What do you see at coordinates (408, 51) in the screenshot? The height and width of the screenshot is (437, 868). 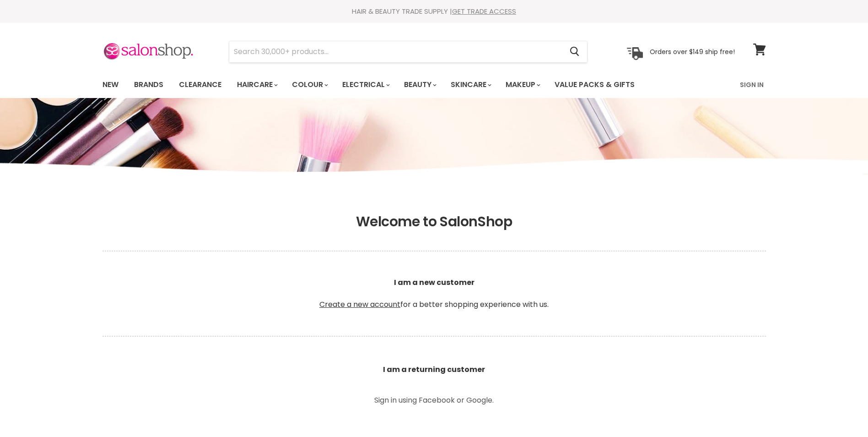 I see `form: Product` at bounding box center [408, 51].